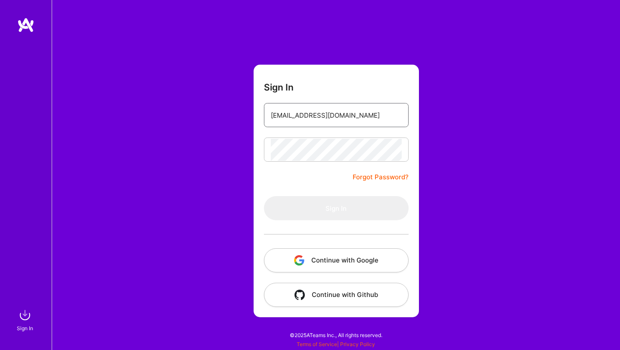 This screenshot has height=350, width=620. I want to click on button: Continue with Google, so click(336, 260).